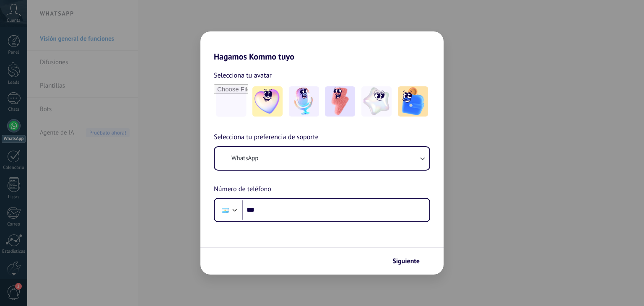  Describe the element at coordinates (267, 101) in the screenshot. I see `img: -1.jpeg` at that location.